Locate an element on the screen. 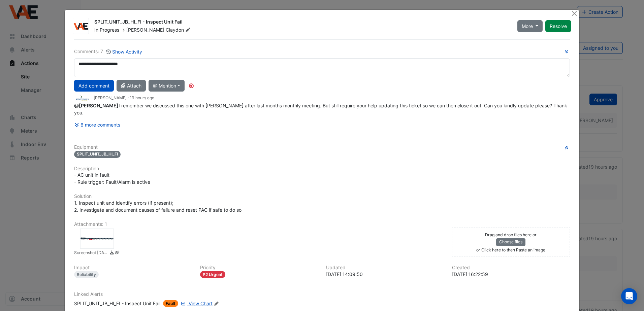  h6: Linked Alerts is located at coordinates (322, 294).